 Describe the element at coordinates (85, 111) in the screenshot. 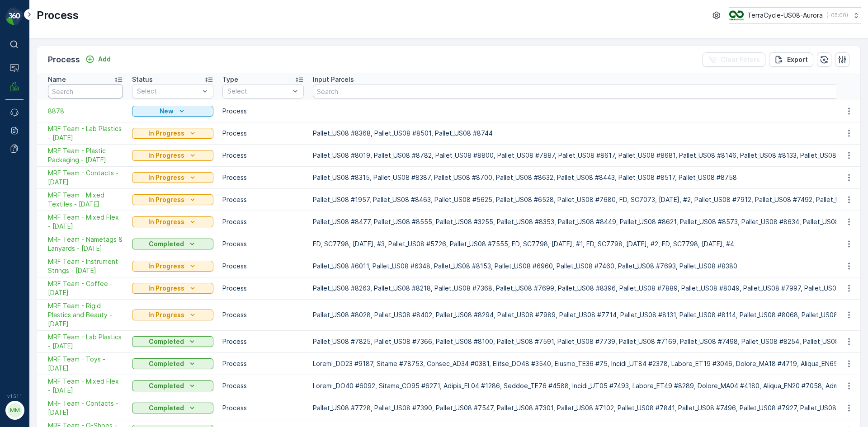

I see `a: 8878` at that location.